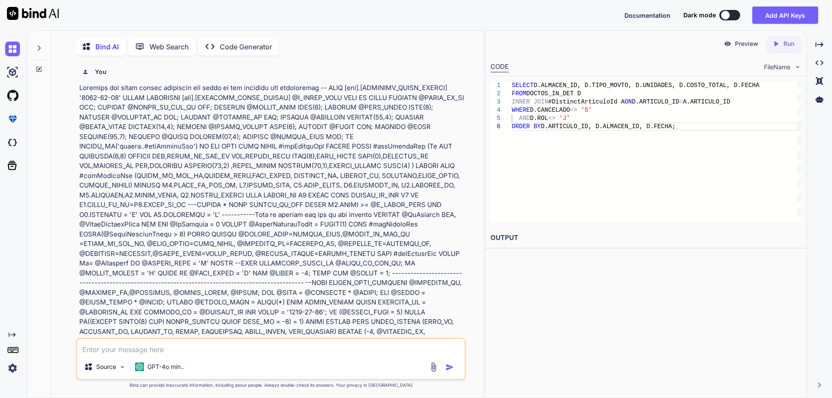  I want to click on img: GPT-4o mini, so click(140, 367).